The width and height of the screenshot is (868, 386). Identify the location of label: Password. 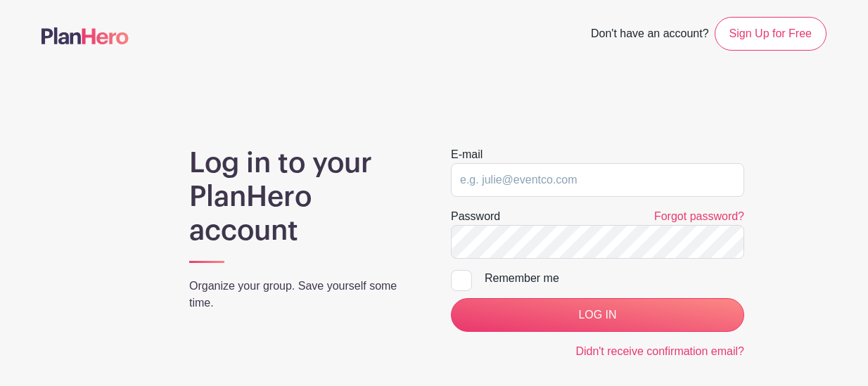
(475, 217).